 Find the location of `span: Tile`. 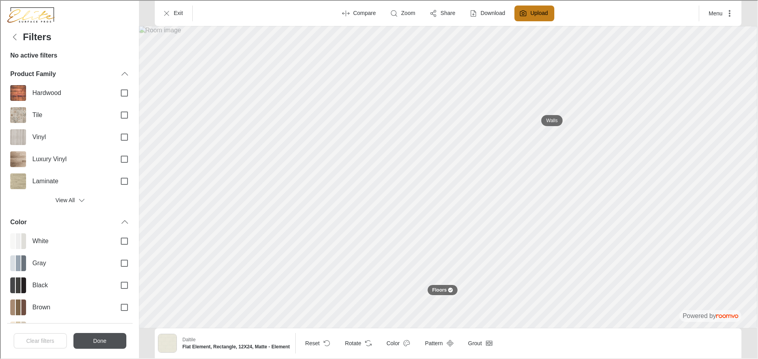

span: Tile is located at coordinates (70, 114).